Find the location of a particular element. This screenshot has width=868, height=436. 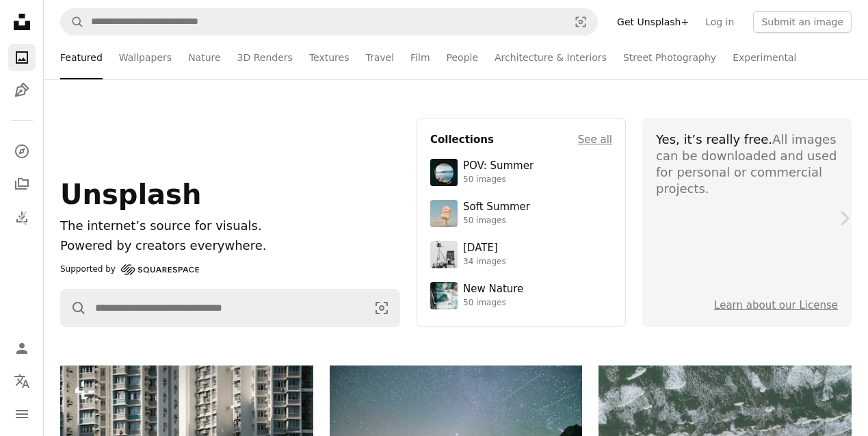

a: Get Unsplash+ is located at coordinates (653, 22).